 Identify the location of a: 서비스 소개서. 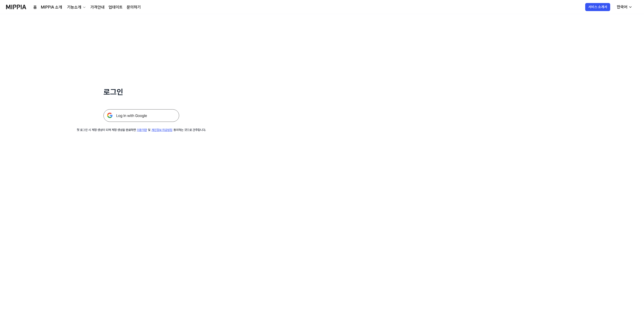
(598, 7).